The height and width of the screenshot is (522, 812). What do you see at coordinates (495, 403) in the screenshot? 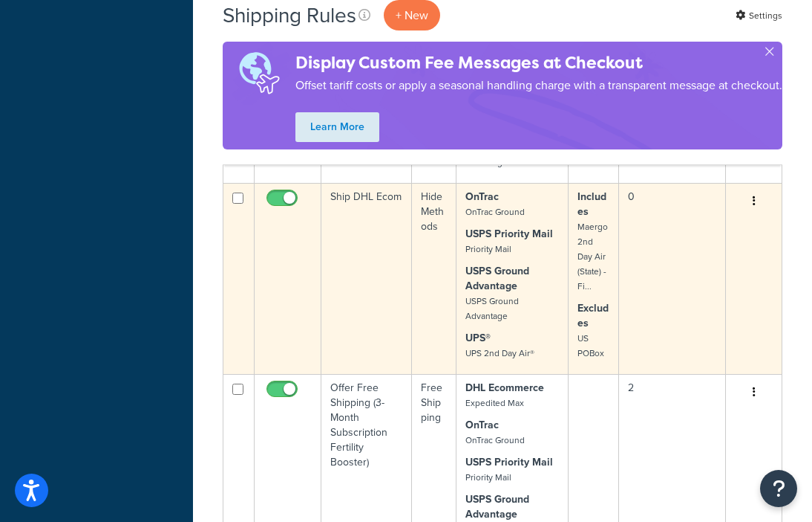
I see `small: Expedited Max` at bounding box center [495, 403].